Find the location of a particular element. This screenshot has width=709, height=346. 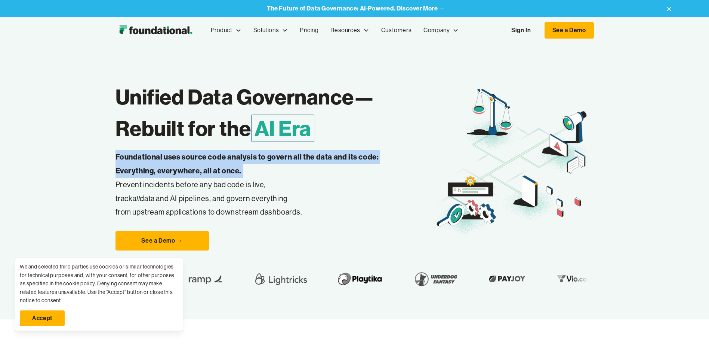

span: AI Era is located at coordinates (283, 128).